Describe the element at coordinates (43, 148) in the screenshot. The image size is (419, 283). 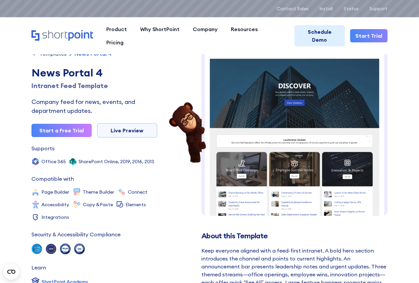
I see `div: Supports` at that location.